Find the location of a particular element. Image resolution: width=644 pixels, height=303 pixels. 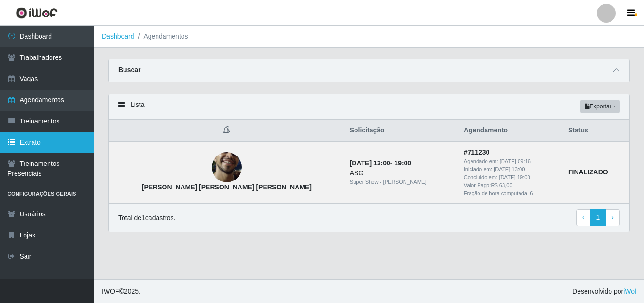

div: ASG is located at coordinates (401, 173).